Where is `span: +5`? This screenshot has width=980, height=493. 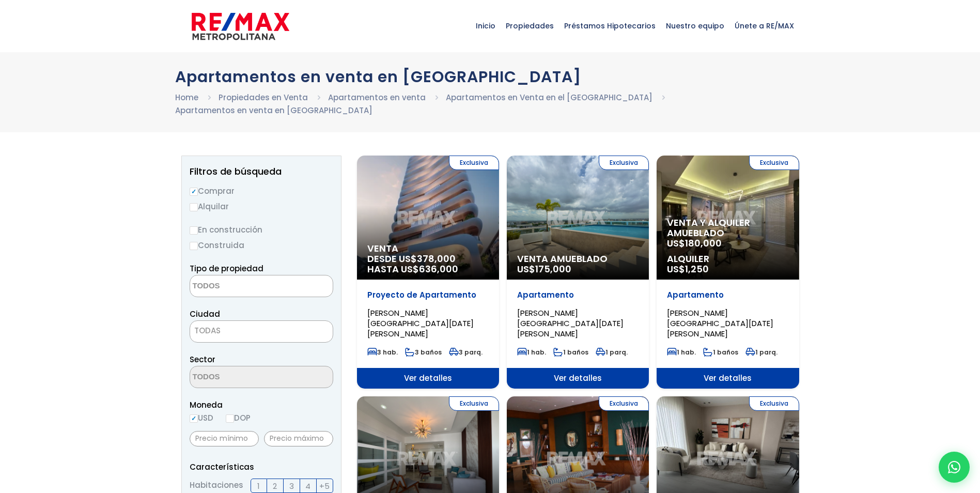
span: +5 is located at coordinates (324, 486).